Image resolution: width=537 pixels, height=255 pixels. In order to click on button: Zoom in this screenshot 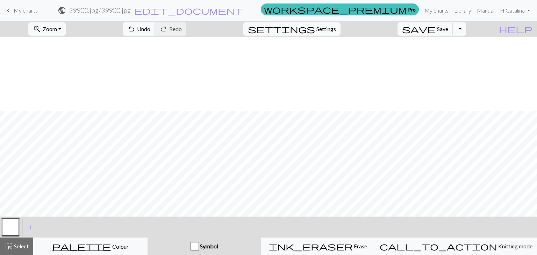, I will do `click(47, 29)`.